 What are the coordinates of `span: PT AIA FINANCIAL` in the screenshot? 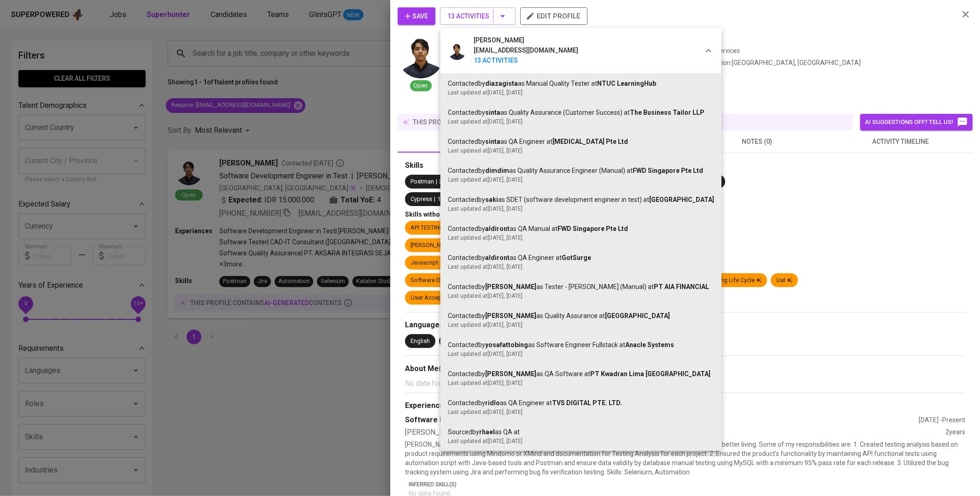 It's located at (681, 286).